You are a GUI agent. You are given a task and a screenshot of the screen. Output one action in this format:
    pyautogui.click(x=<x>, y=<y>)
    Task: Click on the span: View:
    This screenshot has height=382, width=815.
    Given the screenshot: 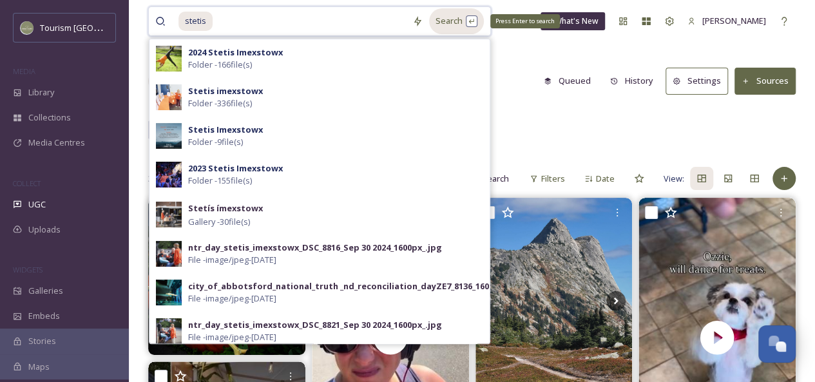 What is the action you would take?
    pyautogui.click(x=674, y=179)
    